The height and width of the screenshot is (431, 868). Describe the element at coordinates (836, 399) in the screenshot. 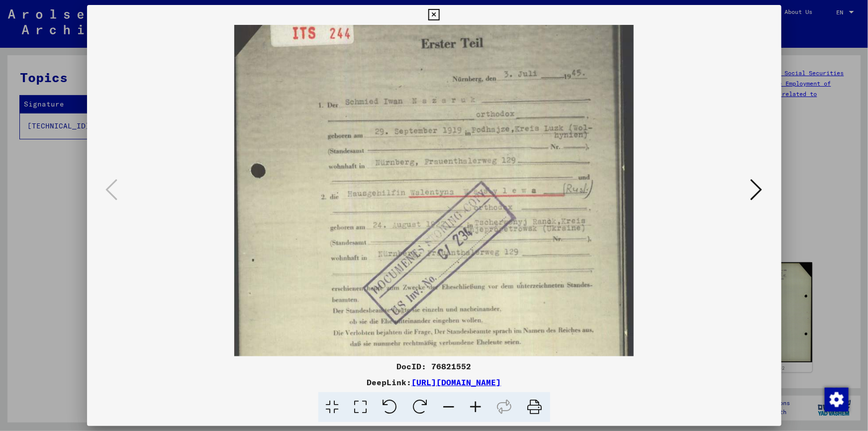

I see `div: Change consent` at that location.